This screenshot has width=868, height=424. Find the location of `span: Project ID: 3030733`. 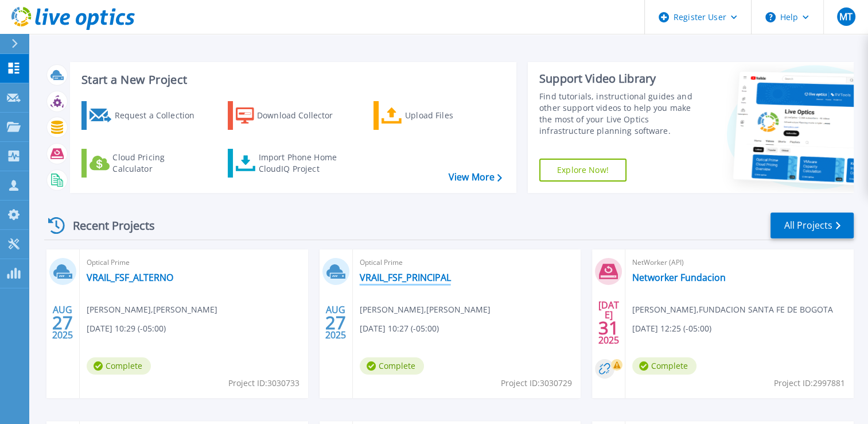

span: Project ID: 3030733 is located at coordinates (264, 383).